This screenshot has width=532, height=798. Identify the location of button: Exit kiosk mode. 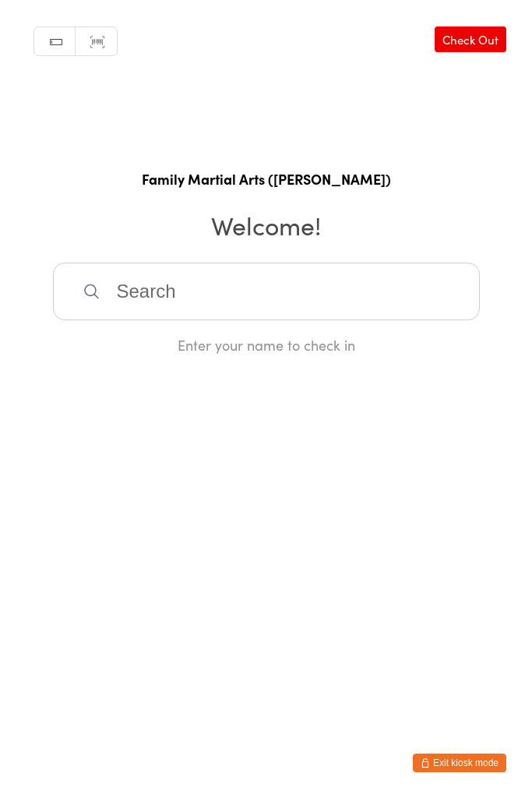
(459, 763).